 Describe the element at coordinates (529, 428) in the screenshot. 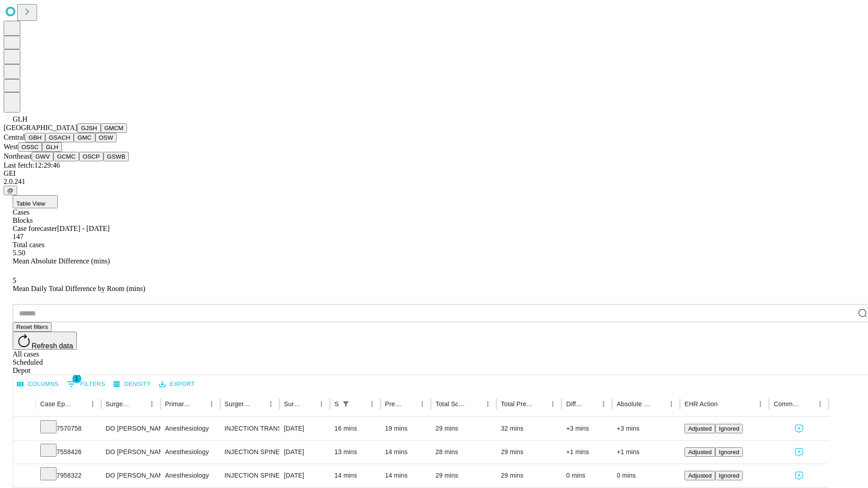

I see `div: 32 mins` at that location.